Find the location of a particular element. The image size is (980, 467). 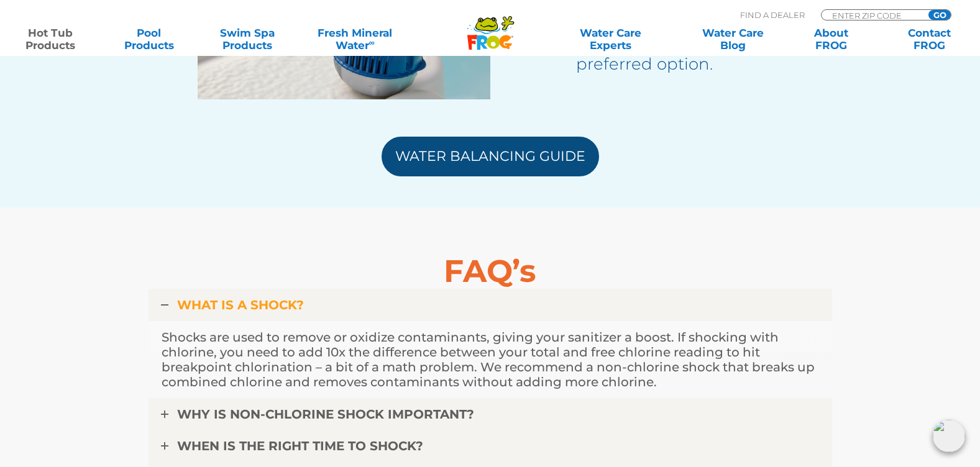

h5: FAQ’s is located at coordinates (490, 271).